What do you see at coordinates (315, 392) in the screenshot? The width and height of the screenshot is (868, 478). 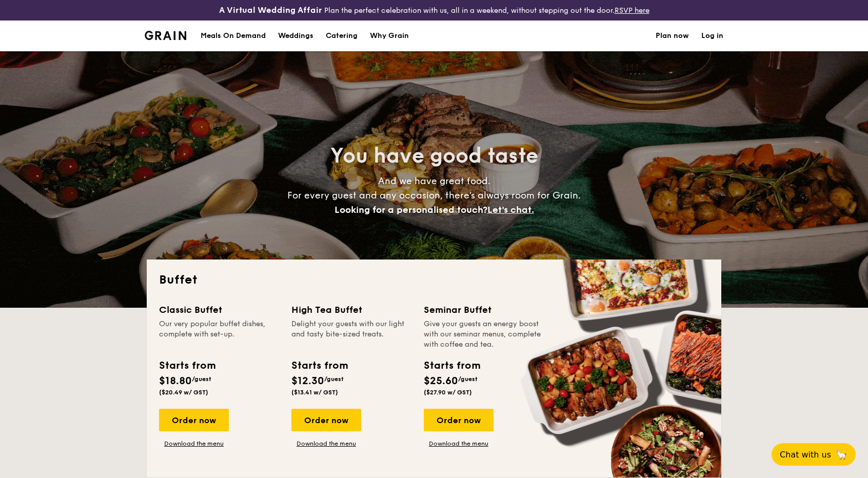 I see `span: ($13.41 w/ GST)` at bounding box center [315, 392].